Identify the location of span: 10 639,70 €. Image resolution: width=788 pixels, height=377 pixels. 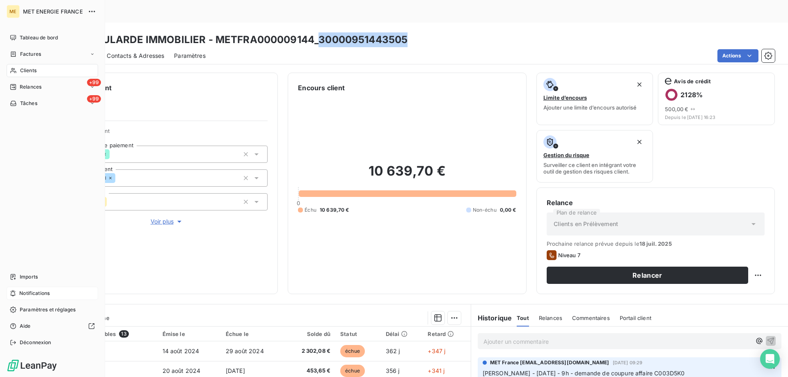
(334, 210).